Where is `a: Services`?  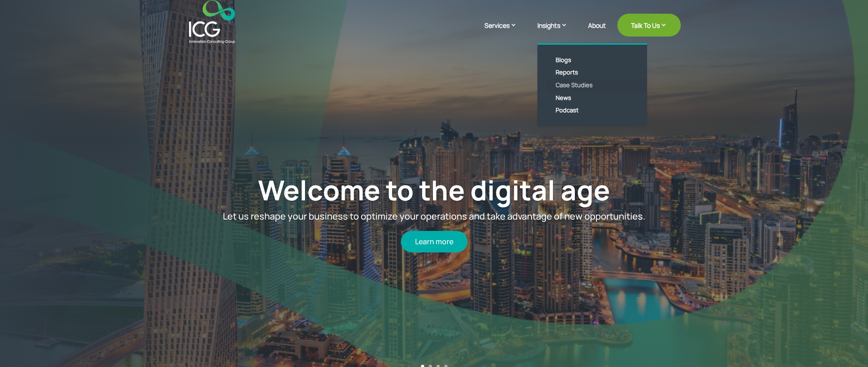
a: Services is located at coordinates (505, 32).